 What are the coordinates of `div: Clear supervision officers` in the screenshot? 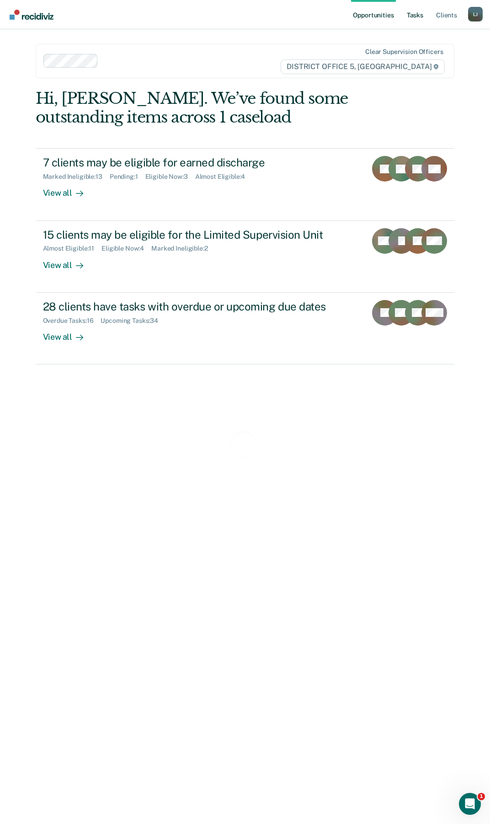 It's located at (404, 52).